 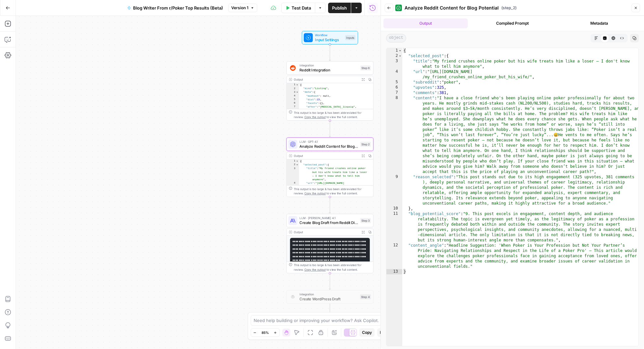 I want to click on g: Edge from start to step_6, so click(x=330, y=52).